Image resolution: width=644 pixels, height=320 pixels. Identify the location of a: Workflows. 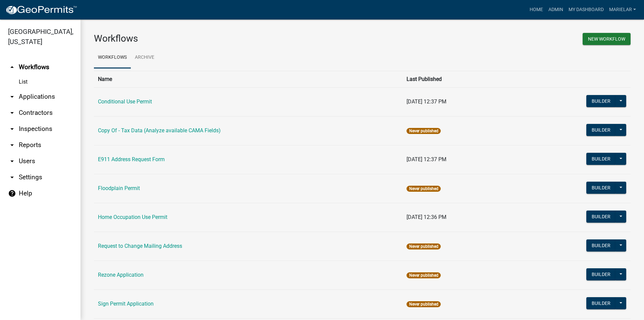
(113, 58).